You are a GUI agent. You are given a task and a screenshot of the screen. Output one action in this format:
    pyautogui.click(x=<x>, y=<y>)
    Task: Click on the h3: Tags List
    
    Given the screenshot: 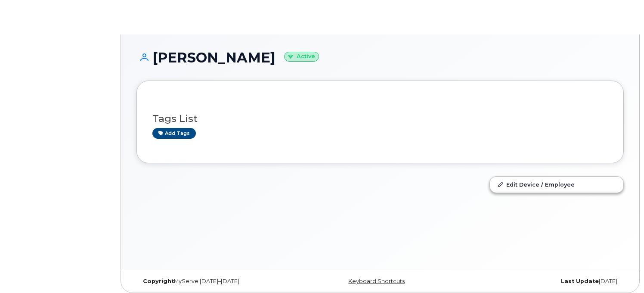 What is the action you would take?
    pyautogui.click(x=380, y=119)
    